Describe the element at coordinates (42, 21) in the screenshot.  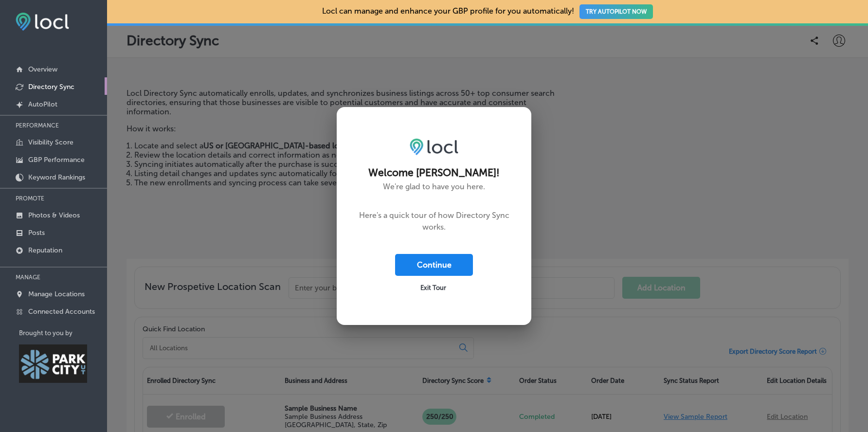
I see `img: fda3e92497d09a02dc62c9cd864e3231.png` at that location.